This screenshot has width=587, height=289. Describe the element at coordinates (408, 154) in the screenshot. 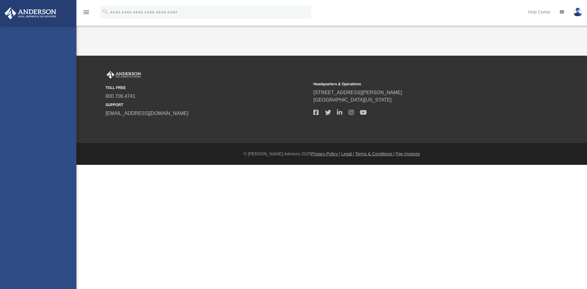

I see `a: Pay Invoices` at that location.